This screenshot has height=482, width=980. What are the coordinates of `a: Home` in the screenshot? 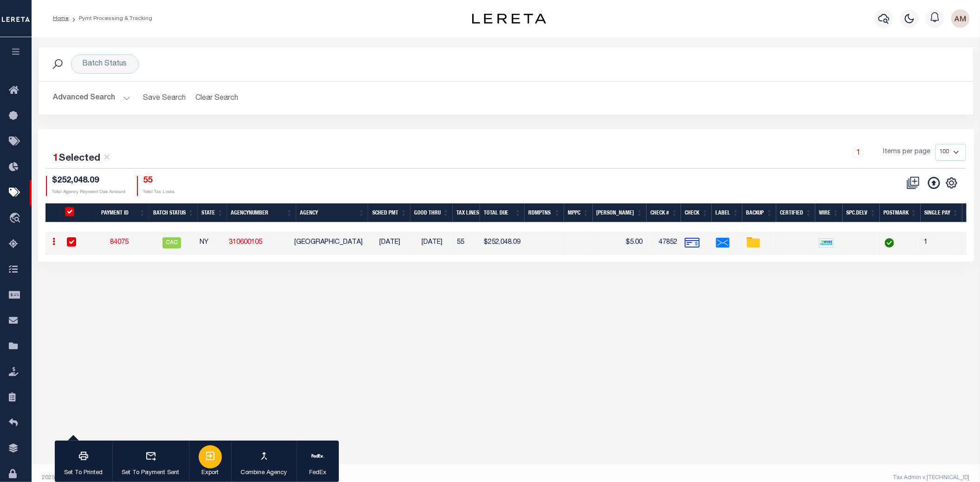 It's located at (60, 19).